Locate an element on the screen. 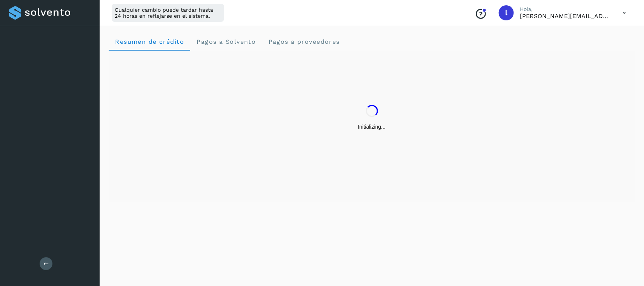 The width and height of the screenshot is (644, 286). div: Cualquier cambio puede tardar hasta 24 horas en reflejarse en el sistema. is located at coordinates (168, 13).